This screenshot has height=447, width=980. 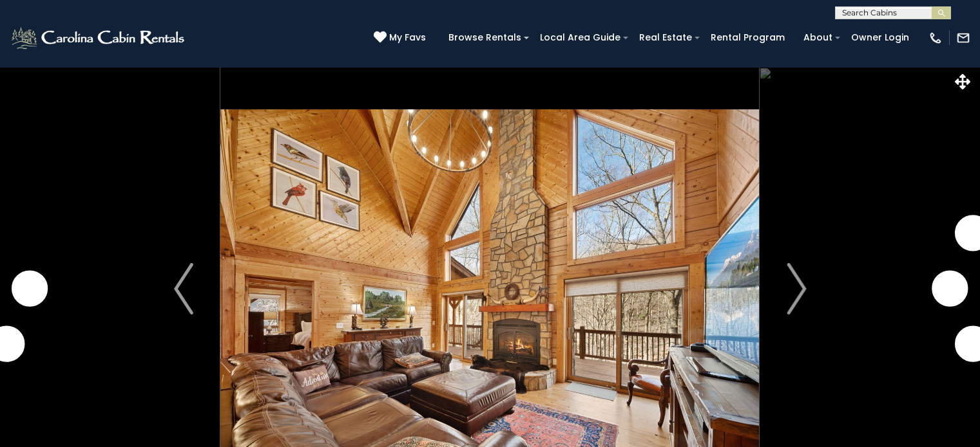 I want to click on img: White-1-2.png, so click(x=99, y=38).